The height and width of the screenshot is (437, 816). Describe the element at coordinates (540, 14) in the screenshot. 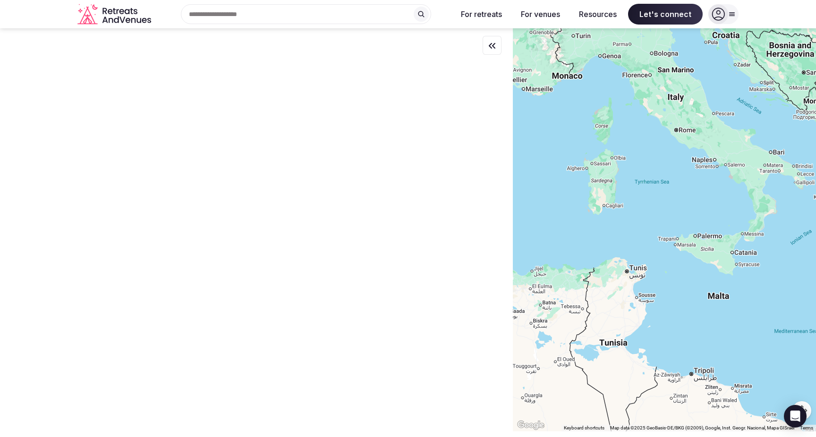

I see `button: For venues` at that location.